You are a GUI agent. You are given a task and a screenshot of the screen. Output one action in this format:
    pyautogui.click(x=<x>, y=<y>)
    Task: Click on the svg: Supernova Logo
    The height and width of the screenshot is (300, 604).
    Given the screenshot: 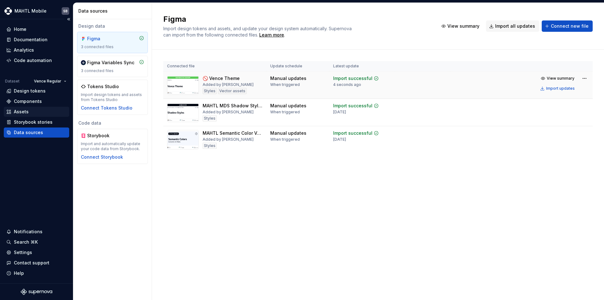 What is the action you would take?
    pyautogui.click(x=36, y=292)
    